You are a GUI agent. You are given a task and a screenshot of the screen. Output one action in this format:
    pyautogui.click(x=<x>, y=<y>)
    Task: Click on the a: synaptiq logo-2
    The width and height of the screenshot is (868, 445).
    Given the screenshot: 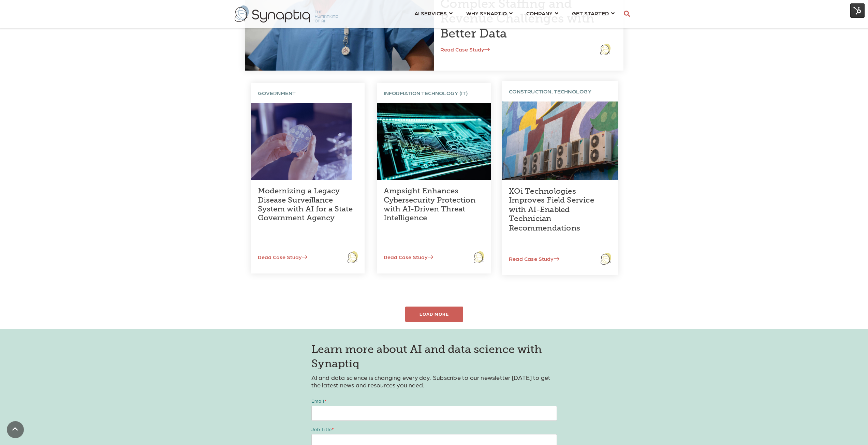 What is the action you would take?
    pyautogui.click(x=286, y=14)
    